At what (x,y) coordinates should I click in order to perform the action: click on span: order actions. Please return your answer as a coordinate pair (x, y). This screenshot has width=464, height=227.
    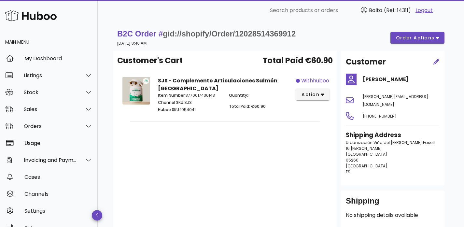
    Looking at the image, I should click on (416, 38).